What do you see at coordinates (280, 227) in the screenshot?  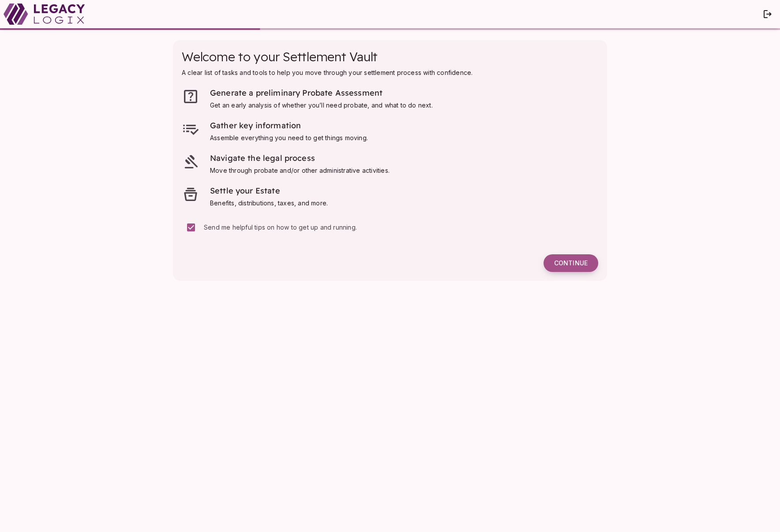 I see `span: Send me helpful tips on how to get up and running.` at bounding box center [280, 227].